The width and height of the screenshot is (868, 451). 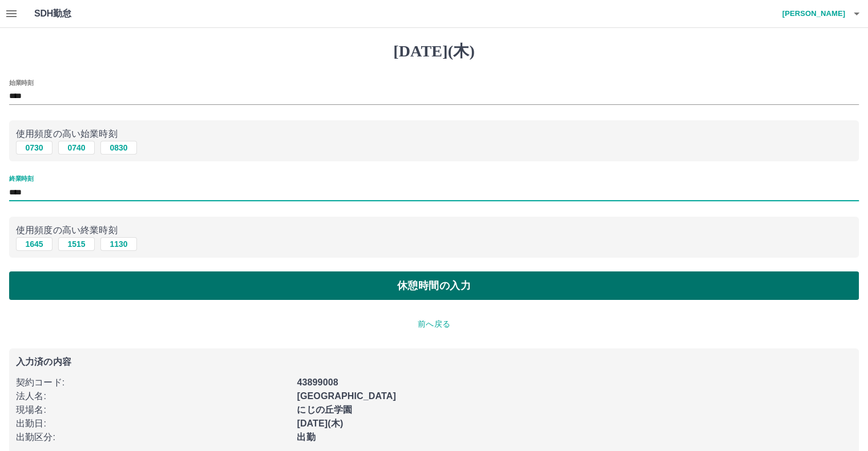 I want to click on button: 休憩時間の入力, so click(x=434, y=286).